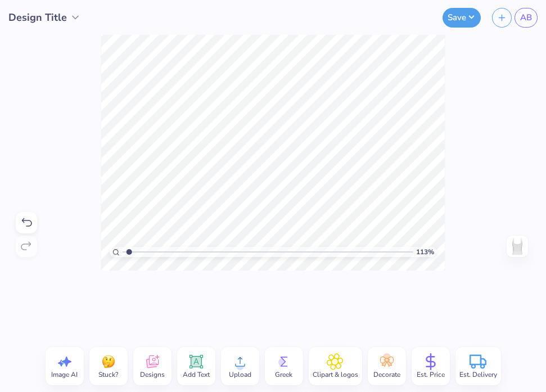  I want to click on span: AB, so click(526, 18).